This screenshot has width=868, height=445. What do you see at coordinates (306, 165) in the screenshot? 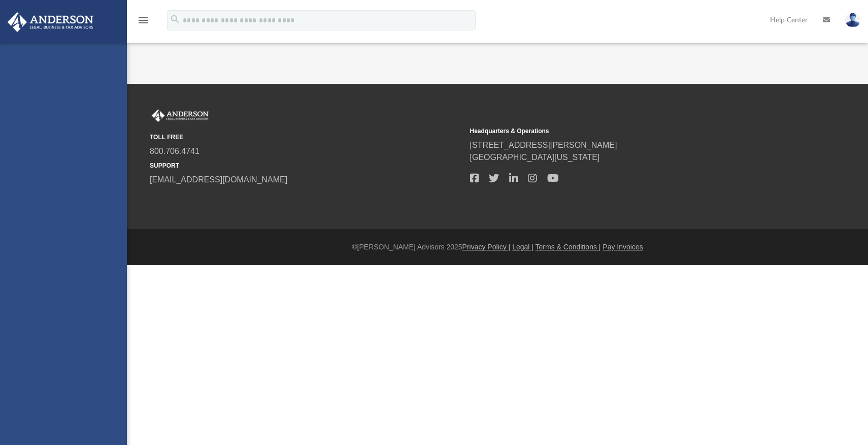
I see `small: SUPPORT` at bounding box center [306, 165].